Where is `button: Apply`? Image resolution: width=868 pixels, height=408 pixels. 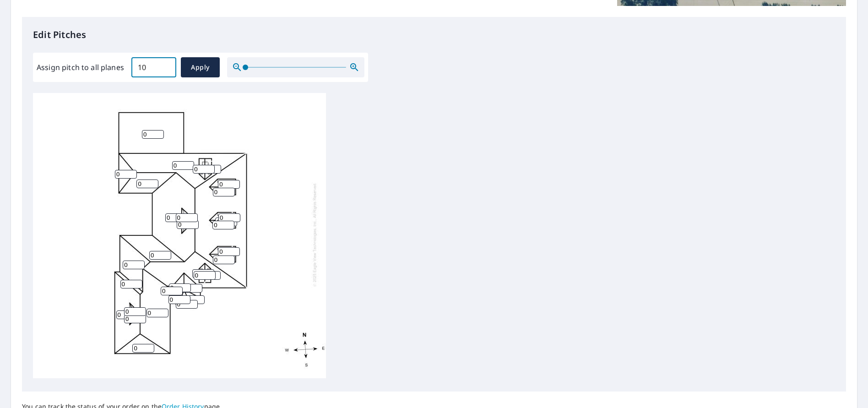 button: Apply is located at coordinates (200, 68).